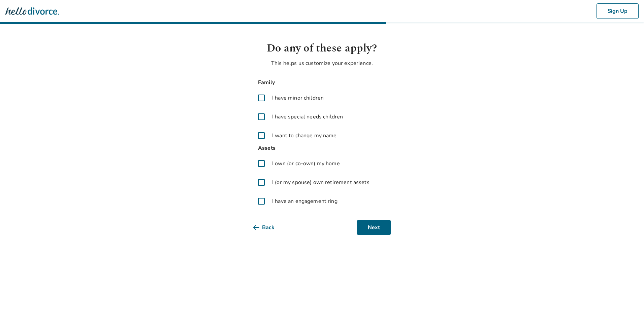 The image size is (644, 321). What do you see at coordinates (269, 227) in the screenshot?
I see `button: Back` at bounding box center [269, 227].